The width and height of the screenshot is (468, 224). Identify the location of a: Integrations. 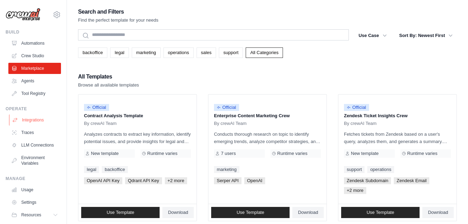
(35, 120).